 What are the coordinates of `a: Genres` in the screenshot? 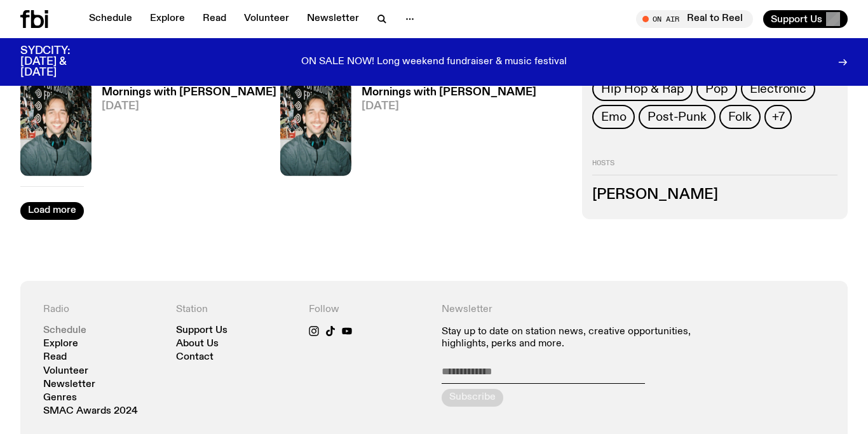 It's located at (60, 397).